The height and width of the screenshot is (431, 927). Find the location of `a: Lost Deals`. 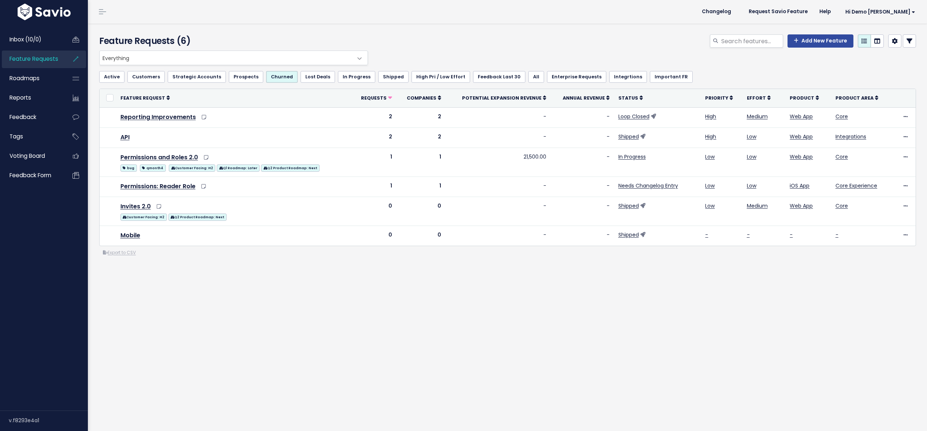

a: Lost Deals is located at coordinates (318, 77).